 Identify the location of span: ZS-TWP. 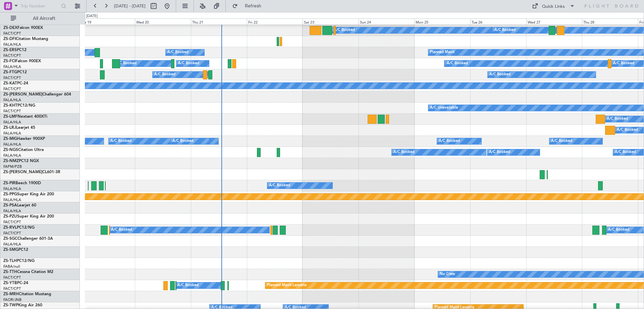
(11, 305).